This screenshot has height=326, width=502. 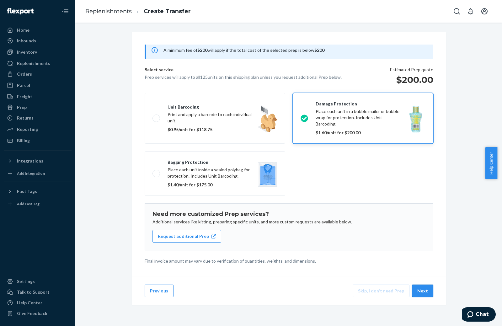 I want to click on a: Returns, so click(x=38, y=118).